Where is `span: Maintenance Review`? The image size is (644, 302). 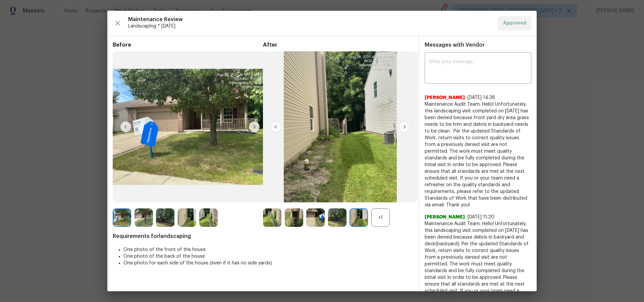 span: Maintenance Review is located at coordinates (310, 20).